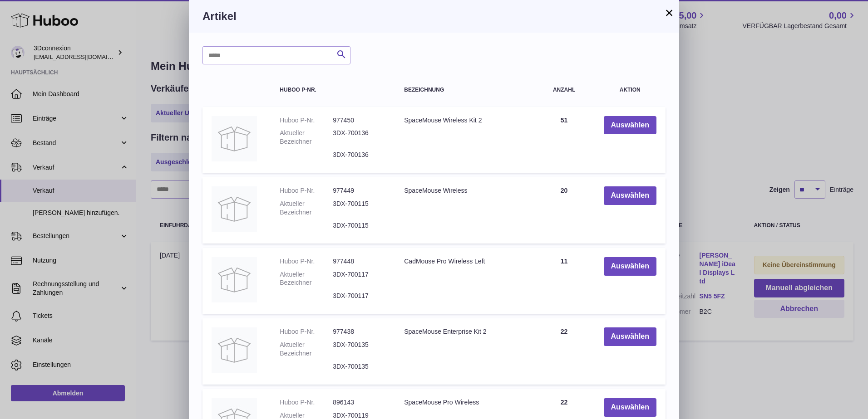 Image resolution: width=868 pixels, height=419 pixels. What do you see at coordinates (234, 350) in the screenshot?
I see `img: SpaceMouse Enterprise Kit 2` at bounding box center [234, 350].